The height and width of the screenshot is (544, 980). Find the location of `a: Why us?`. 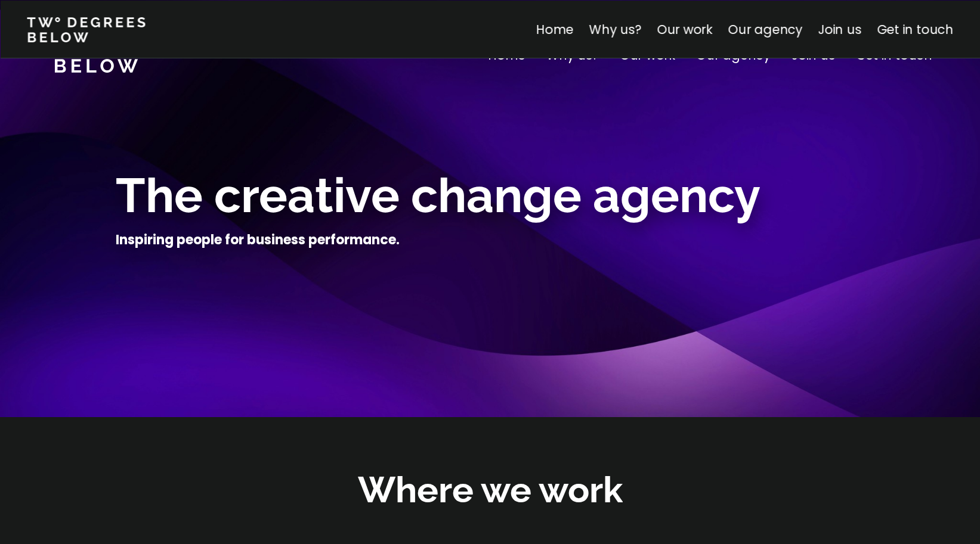

a: Why us? is located at coordinates (615, 29).